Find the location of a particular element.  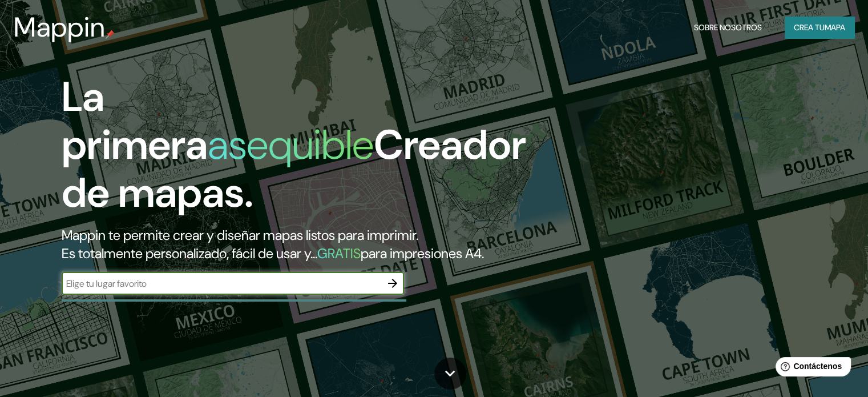

img: pin de mapeo is located at coordinates (110, 34).